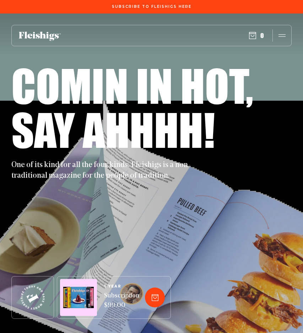 The height and width of the screenshot is (333, 303). I want to click on p: One of its kind for all the four kinds. Fleishigs is a non-traditional magazine for the people of..., so click(104, 171).